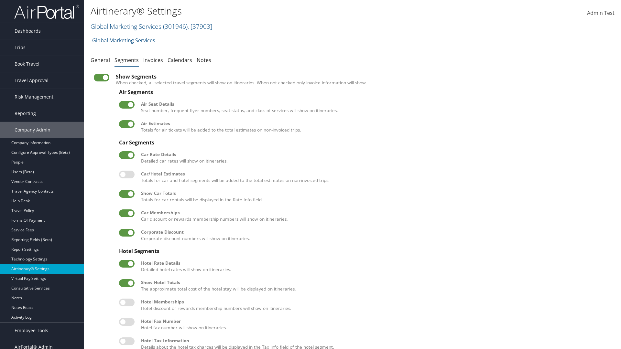 The image size is (621, 349). I want to click on div: Show Segments, so click(363, 77).